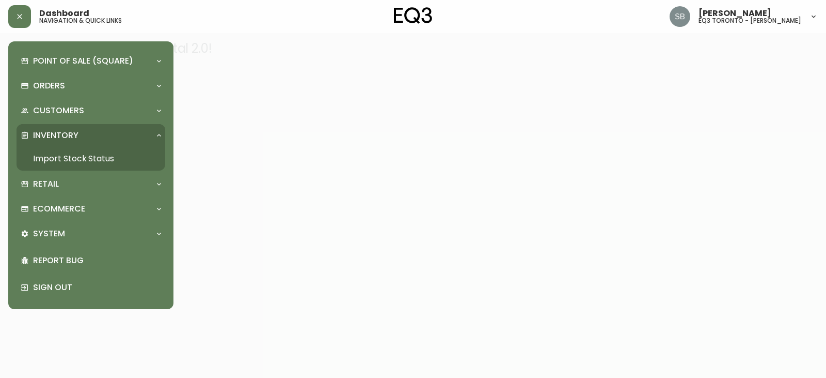 The image size is (826, 378). Describe the element at coordinates (91, 159) in the screenshot. I see `a: Import Stock Status` at that location.